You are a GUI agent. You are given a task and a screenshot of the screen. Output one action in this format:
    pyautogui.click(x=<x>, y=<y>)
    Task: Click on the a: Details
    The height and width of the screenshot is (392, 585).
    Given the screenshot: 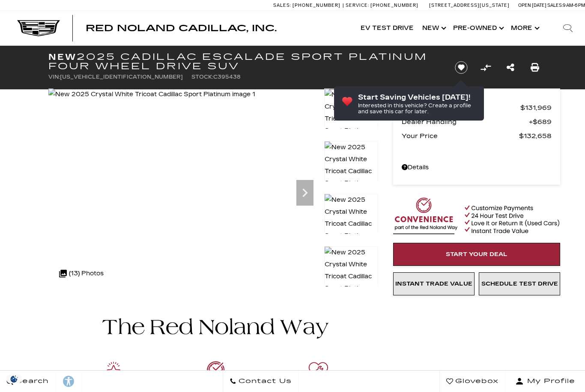 What is the action you would take?
    pyautogui.click(x=476, y=168)
    